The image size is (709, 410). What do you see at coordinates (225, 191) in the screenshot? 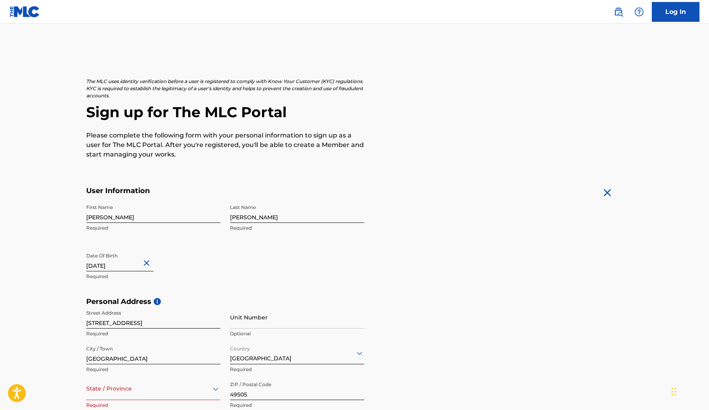
I see `h5: User Information` at bounding box center [225, 191].